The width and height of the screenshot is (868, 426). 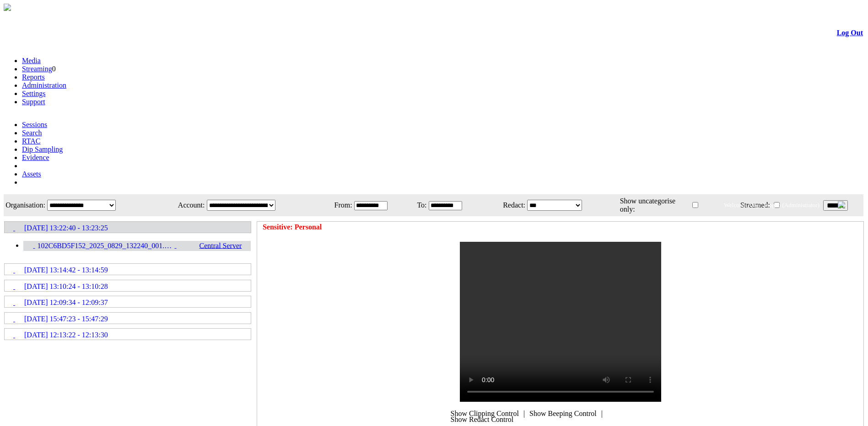 What do you see at coordinates (25, 205) in the screenshot?
I see `td: Organisation:` at bounding box center [25, 205].